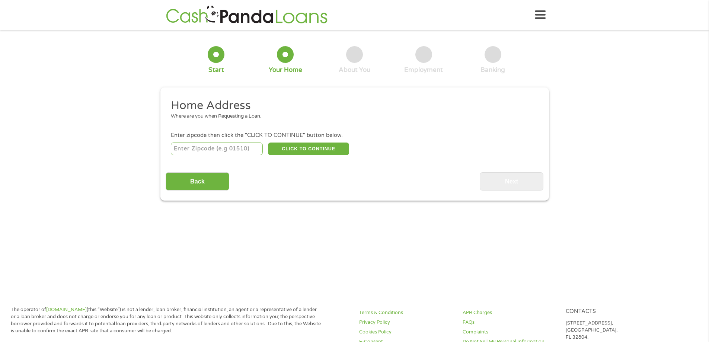 This screenshot has width=709, height=342. Describe the element at coordinates (217, 149) in the screenshot. I see `input: Enter Zipcode (e.g 01510)` at that location.